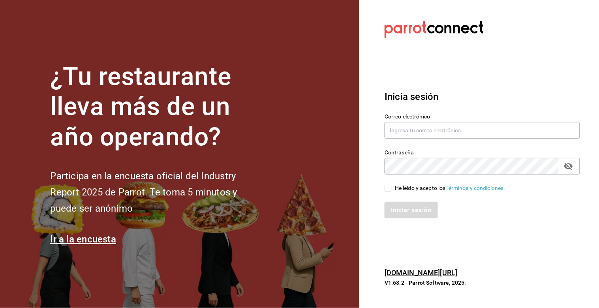 This screenshot has height=308, width=599. What do you see at coordinates (569, 166) in the screenshot?
I see `button: passwordField` at bounding box center [569, 166].